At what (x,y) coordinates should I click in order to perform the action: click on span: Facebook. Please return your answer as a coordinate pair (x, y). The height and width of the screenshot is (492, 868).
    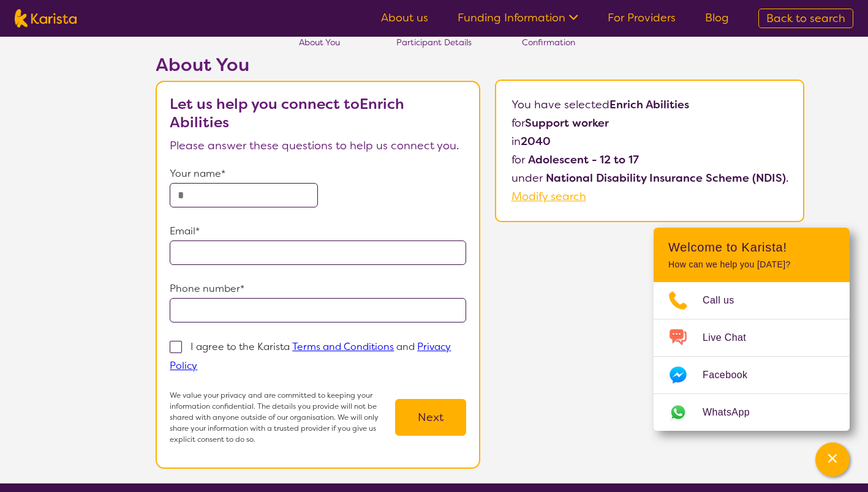
    Looking at the image, I should click on (733, 375).